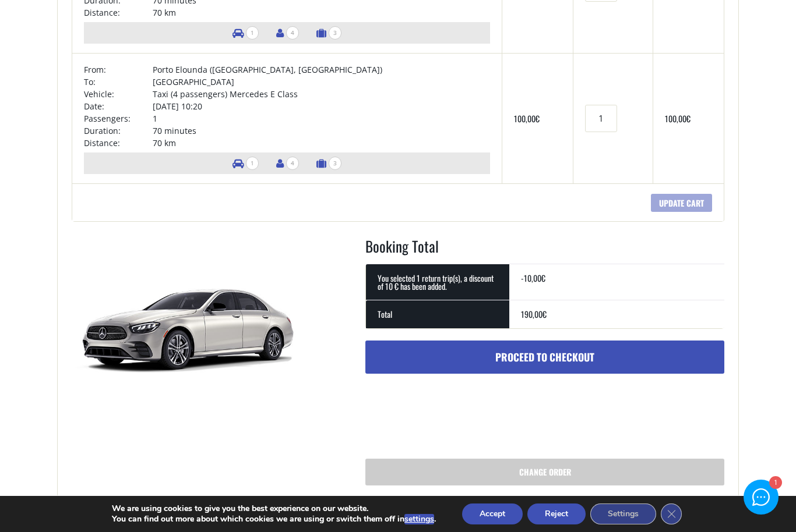 The width and height of the screenshot is (796, 532). What do you see at coordinates (118, 118) in the screenshot?
I see `td: Passengers:` at bounding box center [118, 118].